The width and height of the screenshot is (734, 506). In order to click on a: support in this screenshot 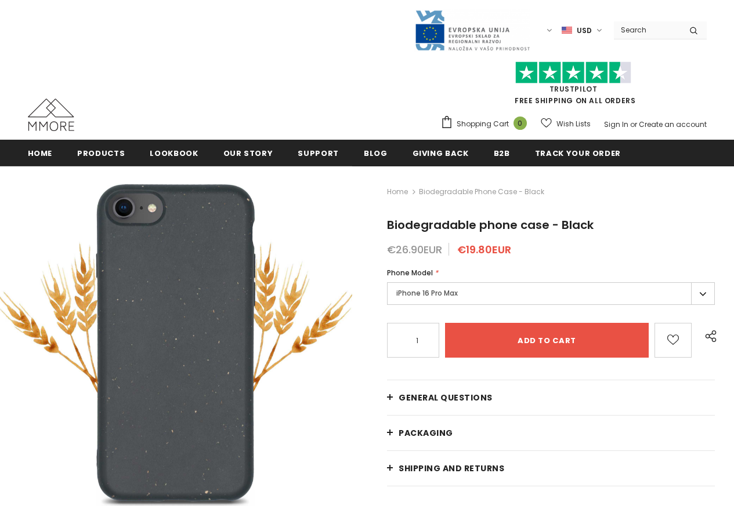, I will do `click(318, 153)`.